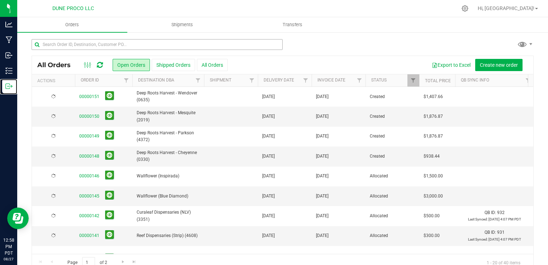 Image resolution: width=548 pixels, height=265 pixels. What do you see at coordinates (182, 25) in the screenshot?
I see `span: Shipments` at bounding box center [182, 25].